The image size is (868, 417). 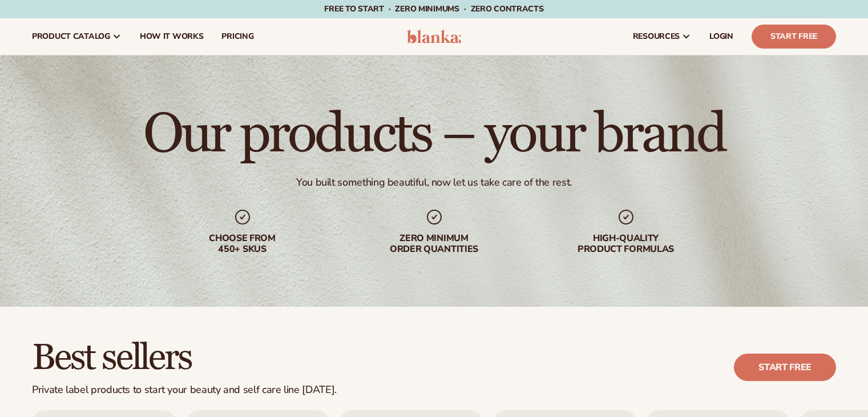 I want to click on span: How It Works, so click(x=172, y=36).